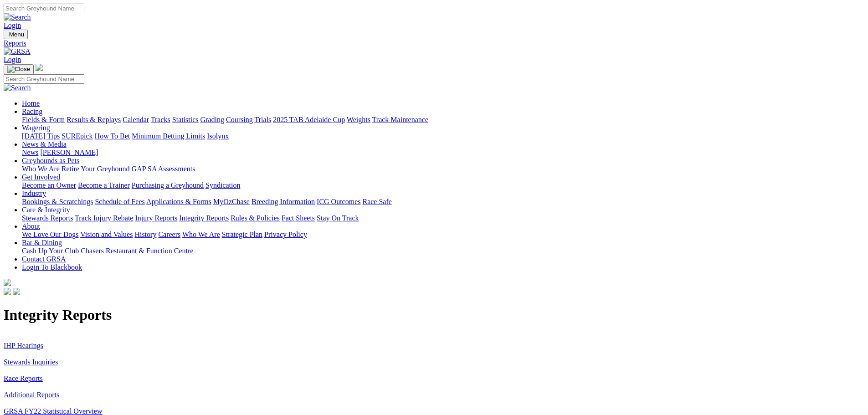  I want to click on a: Bookings & Scratchings, so click(58, 202).